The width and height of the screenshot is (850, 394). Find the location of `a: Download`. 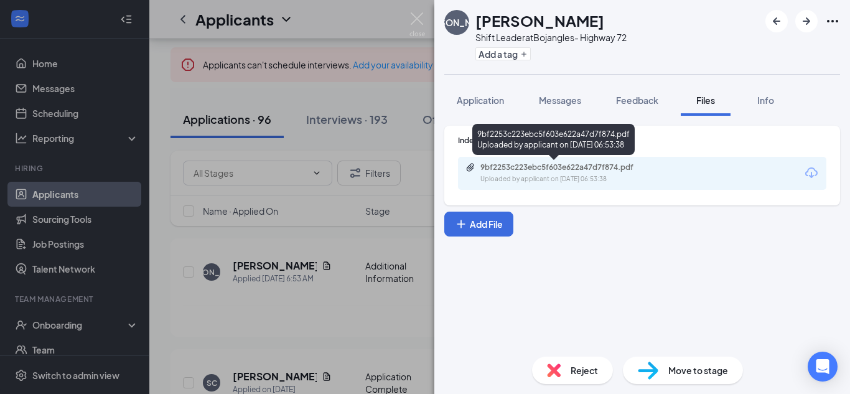

a: Download is located at coordinates (811, 173).